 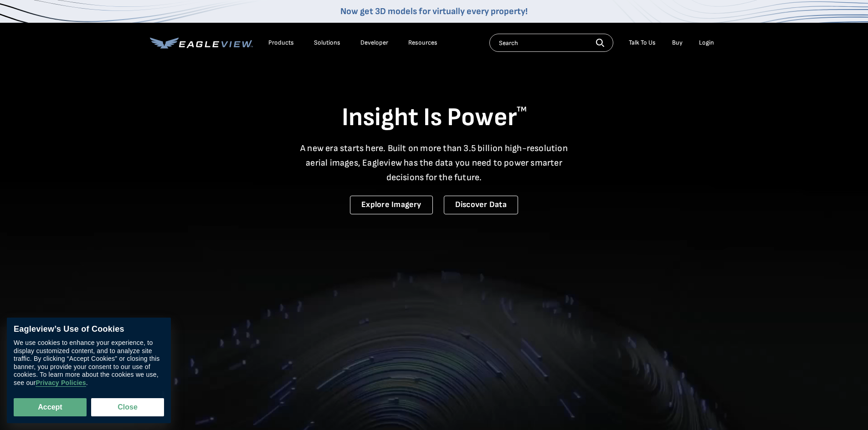 I want to click on a: Developer, so click(x=374, y=42).